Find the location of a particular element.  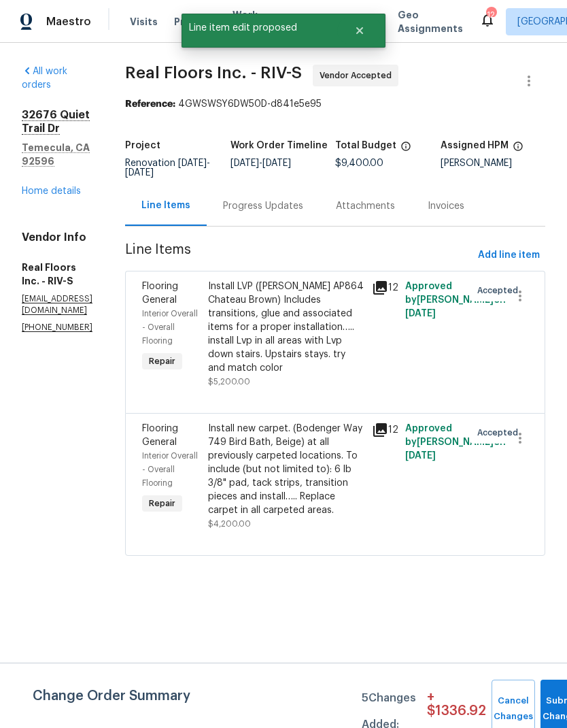

a: Home details is located at coordinates (51, 191).